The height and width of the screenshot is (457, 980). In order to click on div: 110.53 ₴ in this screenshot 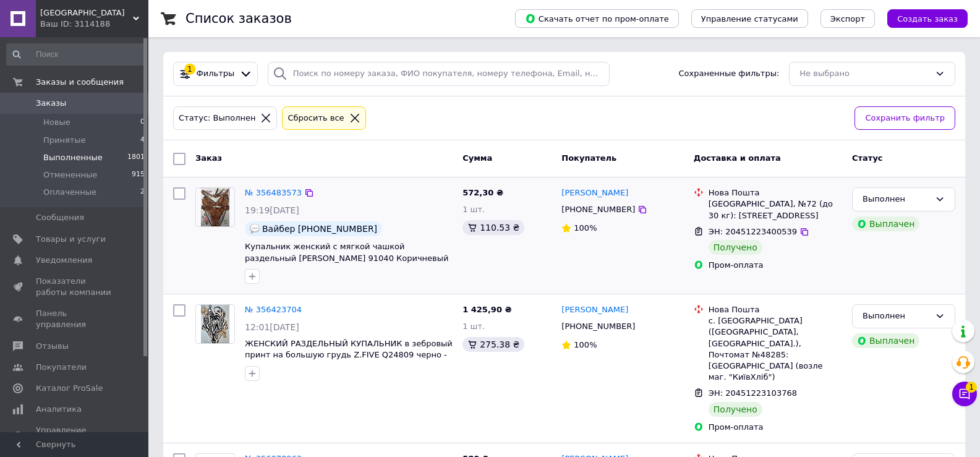, I will do `click(493, 227)`.